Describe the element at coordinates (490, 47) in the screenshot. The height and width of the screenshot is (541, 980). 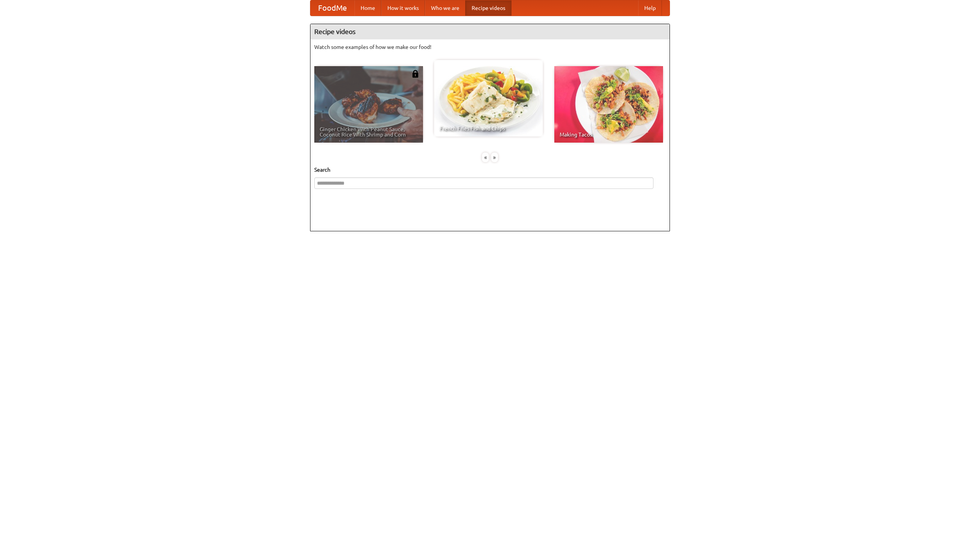
I see `p: Watch some examples of how we make our food!` at that location.